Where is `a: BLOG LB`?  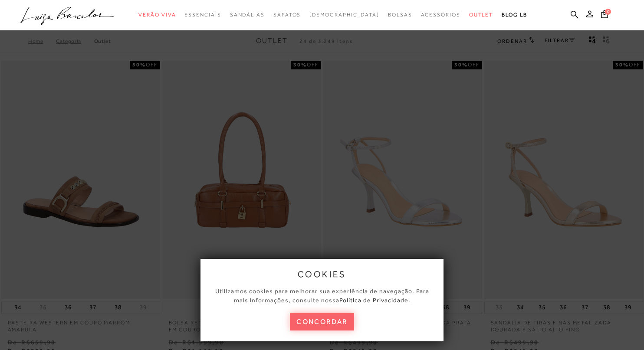
a: BLOG LB is located at coordinates (514, 15).